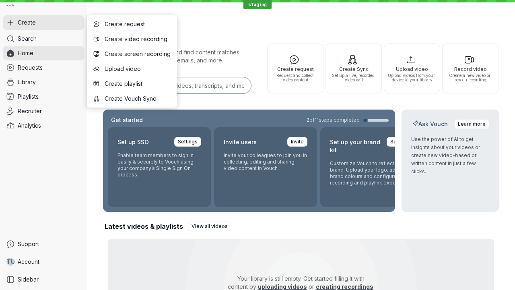 The width and height of the screenshot is (515, 290). Describe the element at coordinates (43, 262) in the screenshot. I see `a: TUAccount` at that location.